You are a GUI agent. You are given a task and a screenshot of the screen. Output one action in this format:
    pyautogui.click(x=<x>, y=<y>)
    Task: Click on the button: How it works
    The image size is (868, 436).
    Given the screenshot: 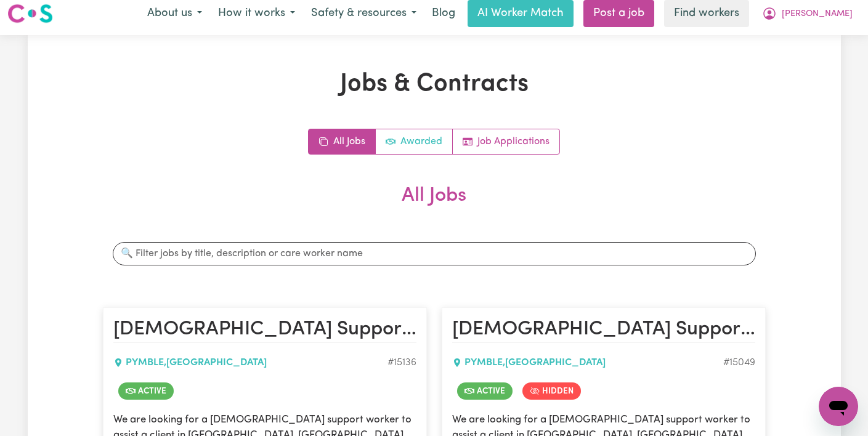 What is the action you would take?
    pyautogui.click(x=256, y=13)
    